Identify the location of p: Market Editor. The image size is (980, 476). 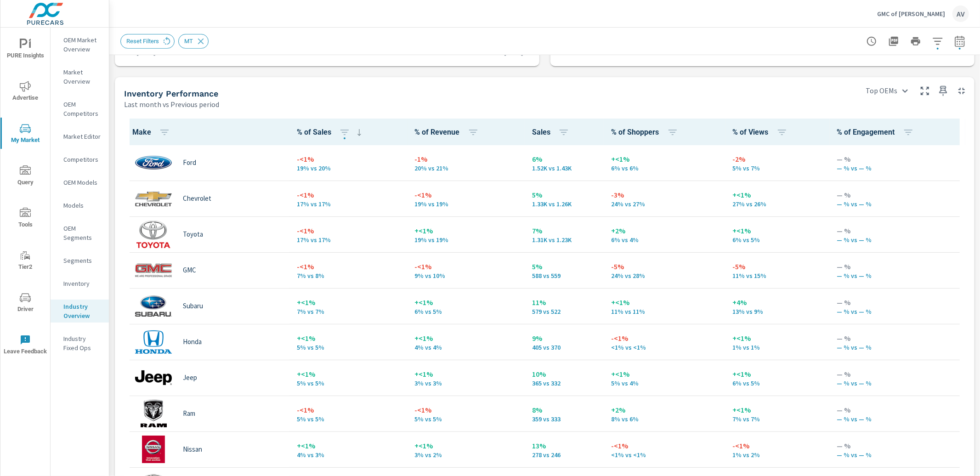
(83, 137).